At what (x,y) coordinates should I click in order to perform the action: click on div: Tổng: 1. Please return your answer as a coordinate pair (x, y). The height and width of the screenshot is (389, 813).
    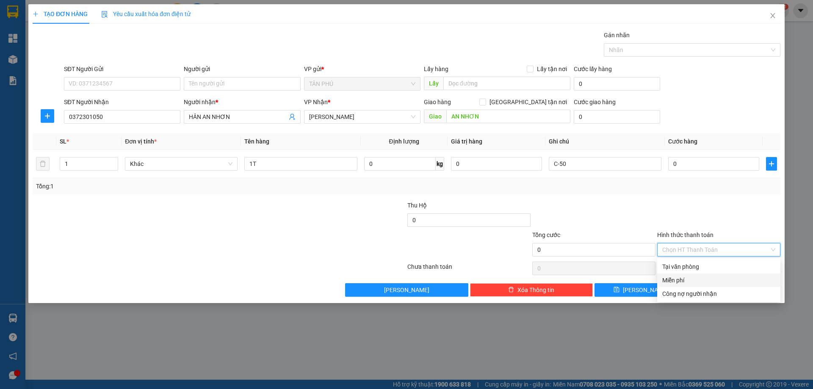
    Looking at the image, I should click on (175, 186).